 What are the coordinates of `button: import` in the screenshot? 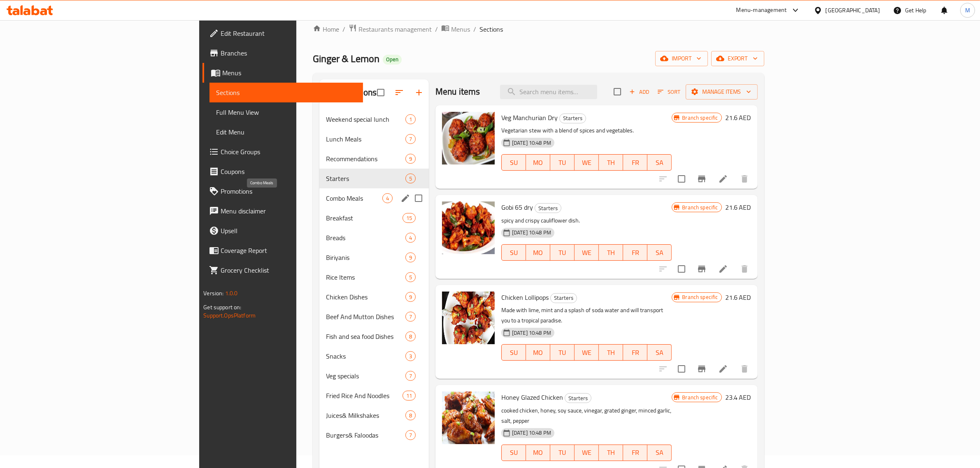 It's located at (682, 59).